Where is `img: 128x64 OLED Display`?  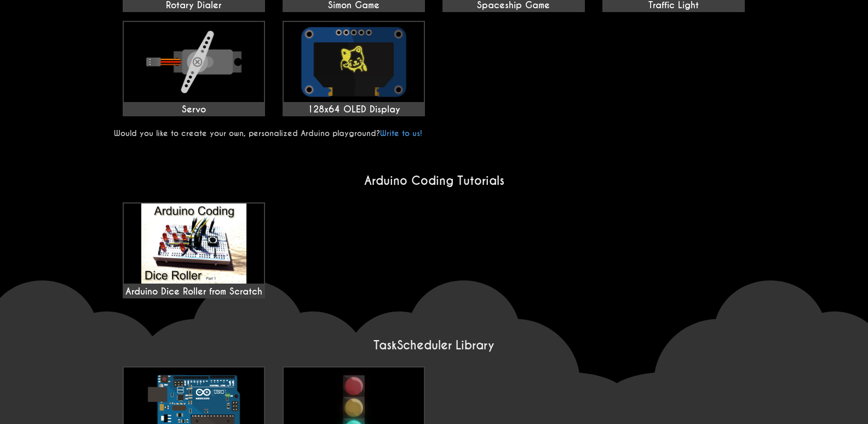 img: 128x64 OLED Display is located at coordinates (354, 62).